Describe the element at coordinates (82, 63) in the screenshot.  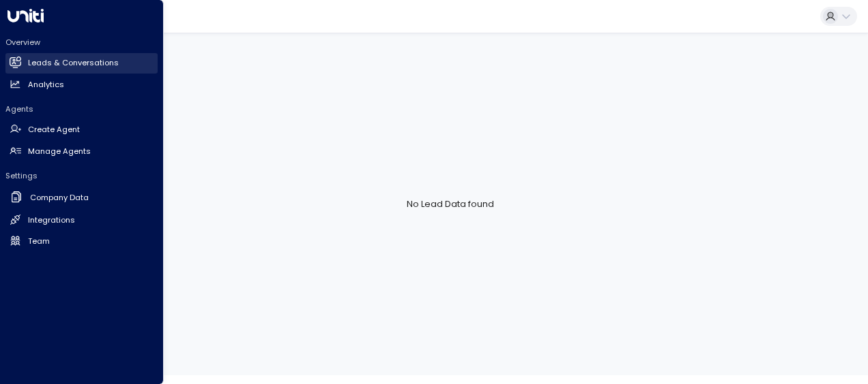
I see `a: Leads & Conversations` at that location.